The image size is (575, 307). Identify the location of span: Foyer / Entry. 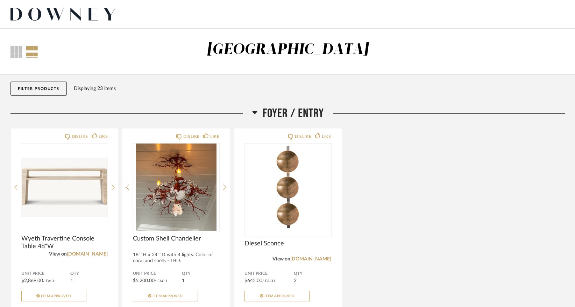
(293, 113).